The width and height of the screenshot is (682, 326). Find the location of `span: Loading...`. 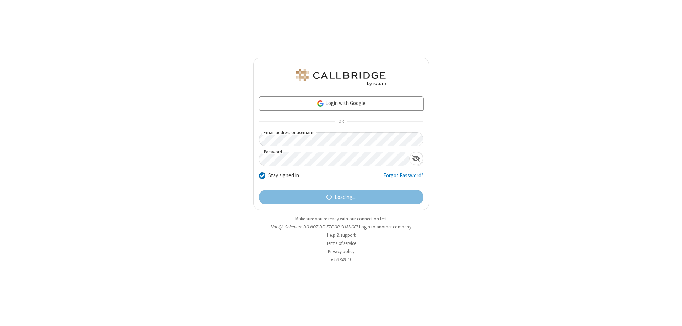

span: Loading... is located at coordinates (345, 197).